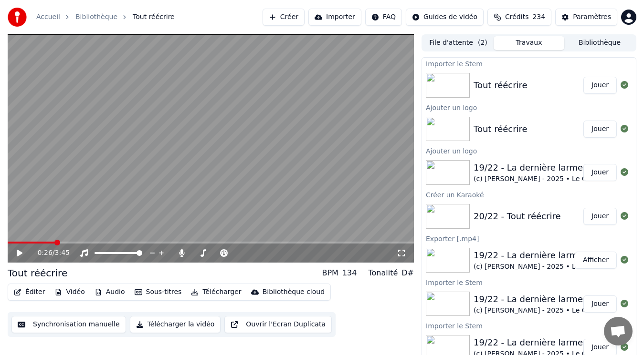 The image size is (644, 355). What do you see at coordinates (216, 292) in the screenshot?
I see `button: Télécharger` at bounding box center [216, 292].